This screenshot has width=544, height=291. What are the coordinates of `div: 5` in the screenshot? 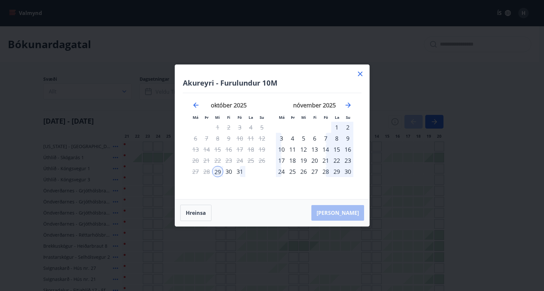 It's located at (304, 138).